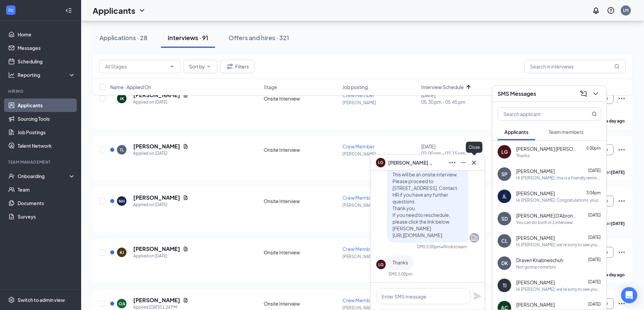  Describe the element at coordinates (504, 219) in the screenshot. I see `div: SD` at that location.